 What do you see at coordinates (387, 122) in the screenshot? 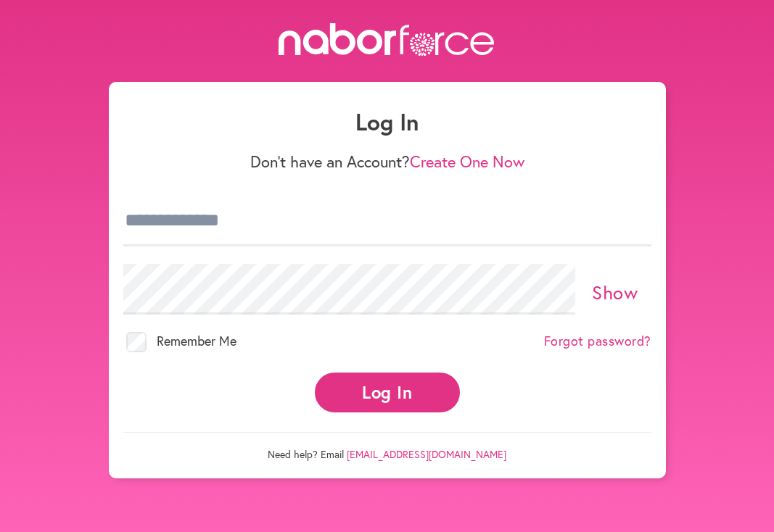
I see `h1: Log In` at bounding box center [387, 122].